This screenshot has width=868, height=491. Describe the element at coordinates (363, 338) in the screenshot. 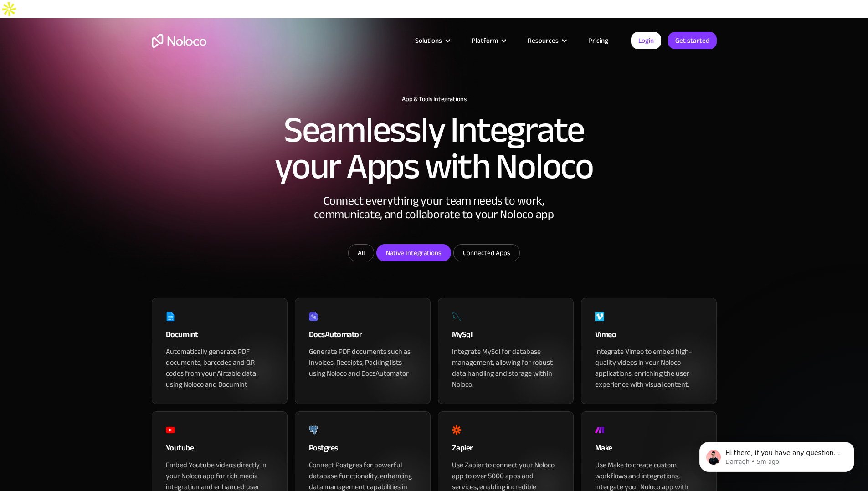

I see `div: DocsAutomator` at that location.